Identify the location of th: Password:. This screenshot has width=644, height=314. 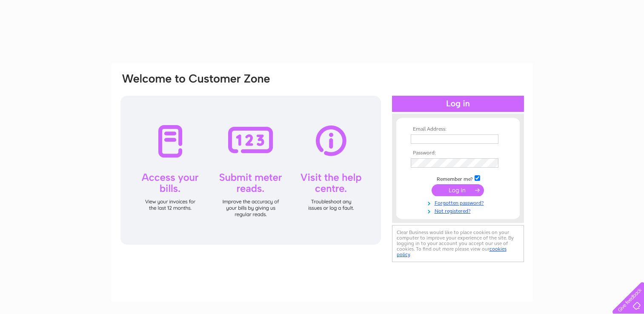
(458, 154).